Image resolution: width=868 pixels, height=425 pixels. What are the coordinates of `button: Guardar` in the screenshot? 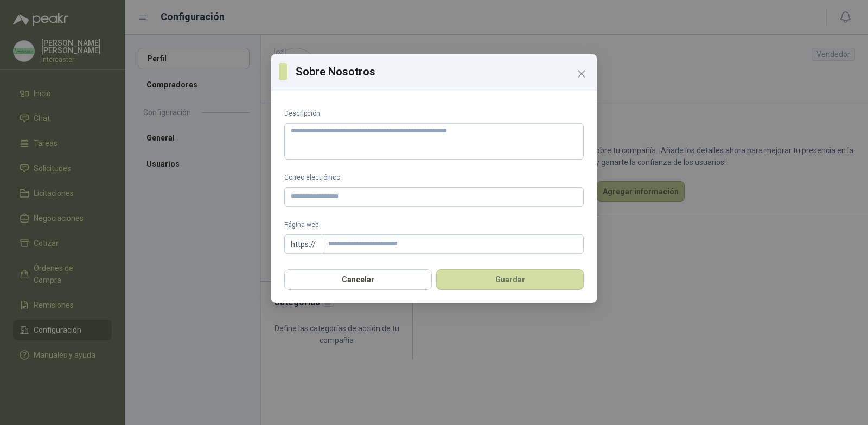 It's located at (510, 279).